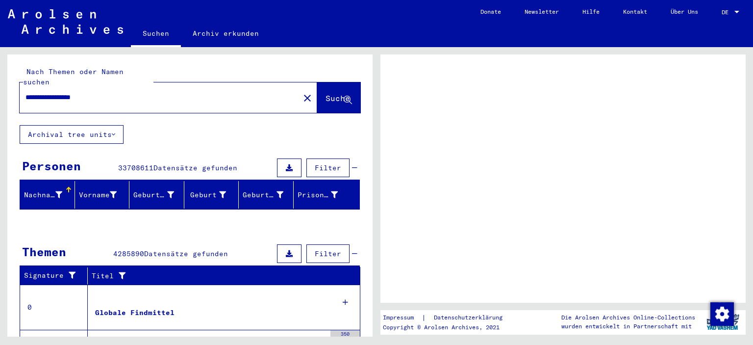 Image resolution: width=753 pixels, height=345 pixels. I want to click on p: Copyright © Arolsen Archives, 2021, so click(449, 327).